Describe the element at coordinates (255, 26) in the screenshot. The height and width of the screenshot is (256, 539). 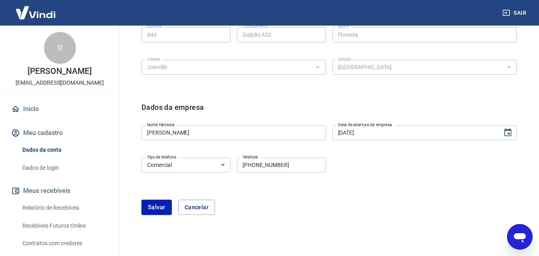
I see `label: Complemento` at that location.